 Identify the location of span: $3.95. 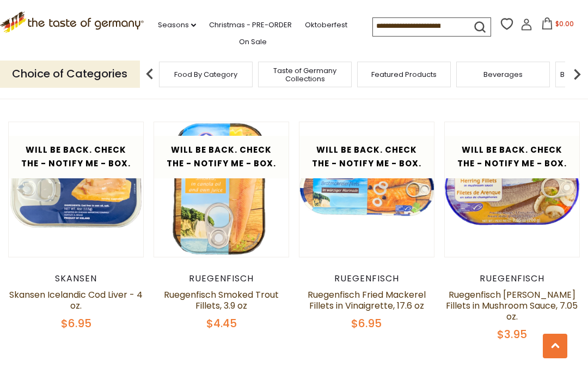
(512, 334).